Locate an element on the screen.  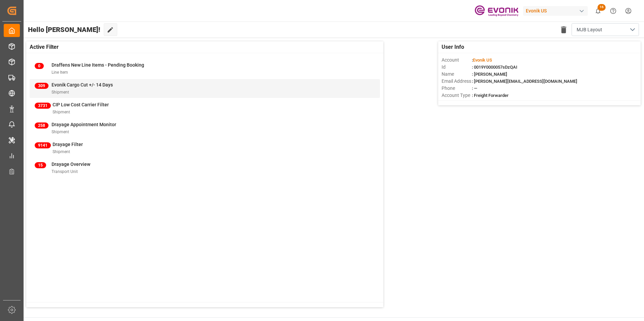
a: 309Evonik Cargo Cut +/- 14 DaysShipment is located at coordinates (205, 89).